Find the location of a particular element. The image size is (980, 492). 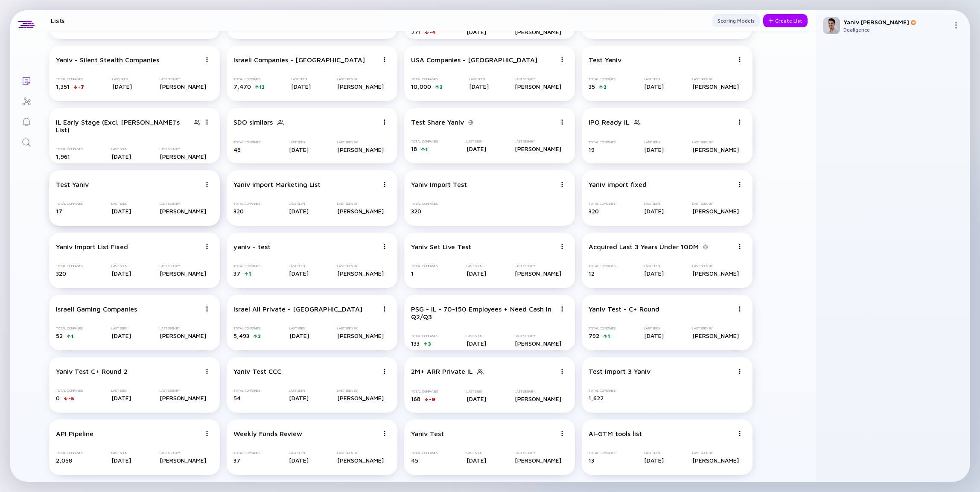

span: 18 is located at coordinates (414, 148).